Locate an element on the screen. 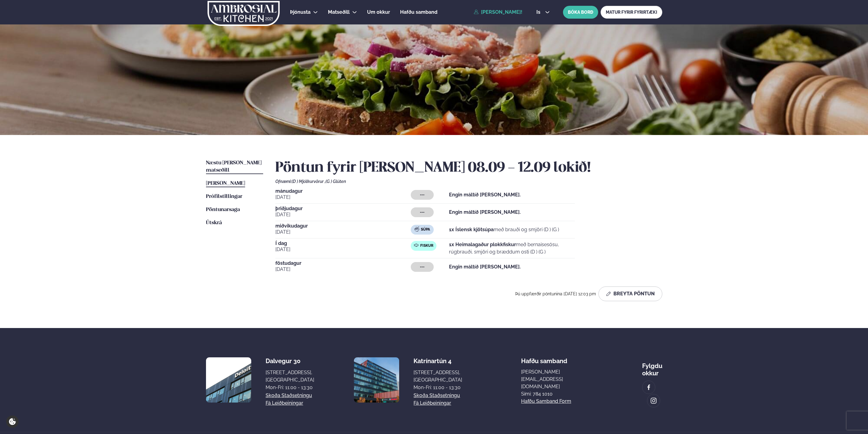 The height and width of the screenshot is (434, 868). span: Matseðill is located at coordinates (339, 12).